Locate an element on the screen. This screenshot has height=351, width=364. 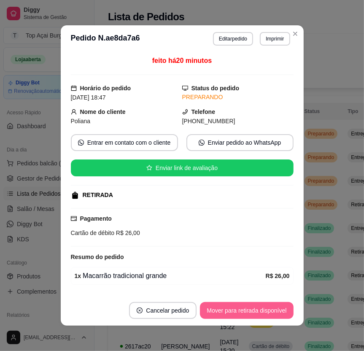
div: Macarrão tradicional grande is located at coordinates (170, 276).